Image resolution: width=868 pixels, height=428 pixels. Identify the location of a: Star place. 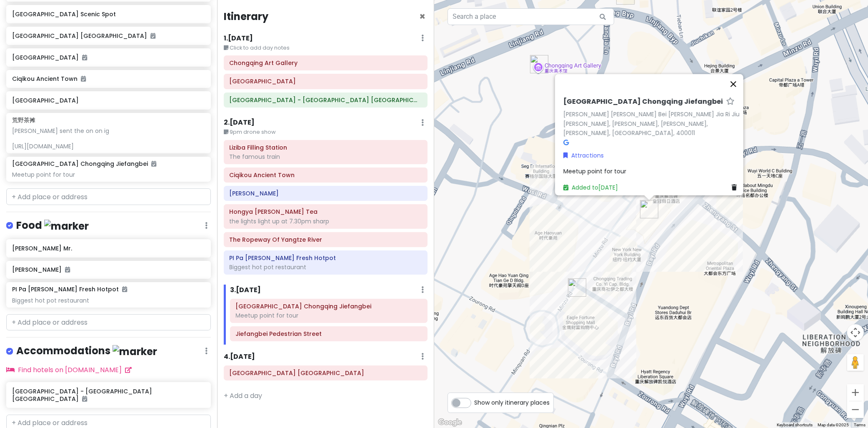
(731, 101).